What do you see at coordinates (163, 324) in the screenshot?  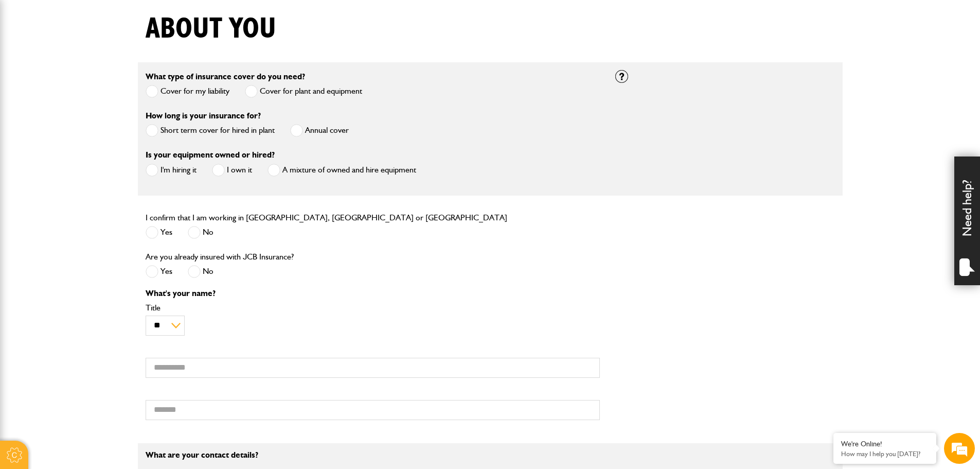 I see `em: Start Chat` at bounding box center [163, 324].